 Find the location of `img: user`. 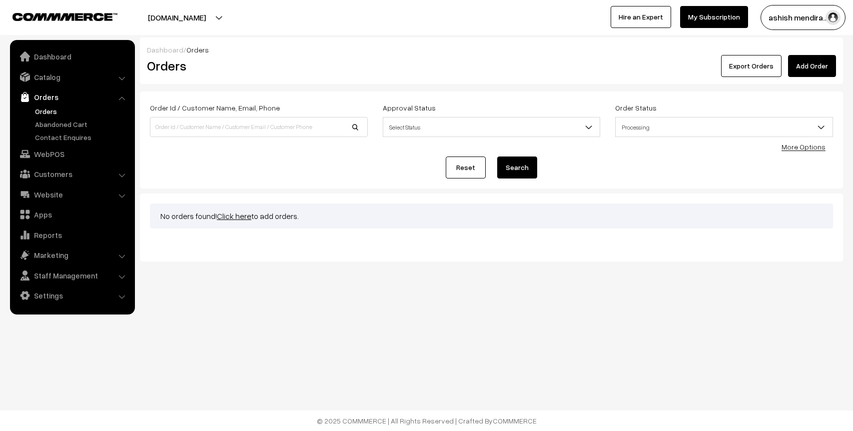

img: user is located at coordinates (833, 17).